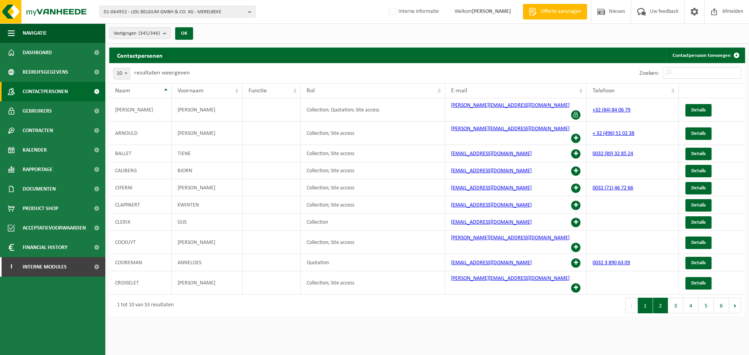 The image size is (749, 355). Describe the element at coordinates (140, 33) in the screenshot. I see `button: Vestigingen(345/346)` at that location.